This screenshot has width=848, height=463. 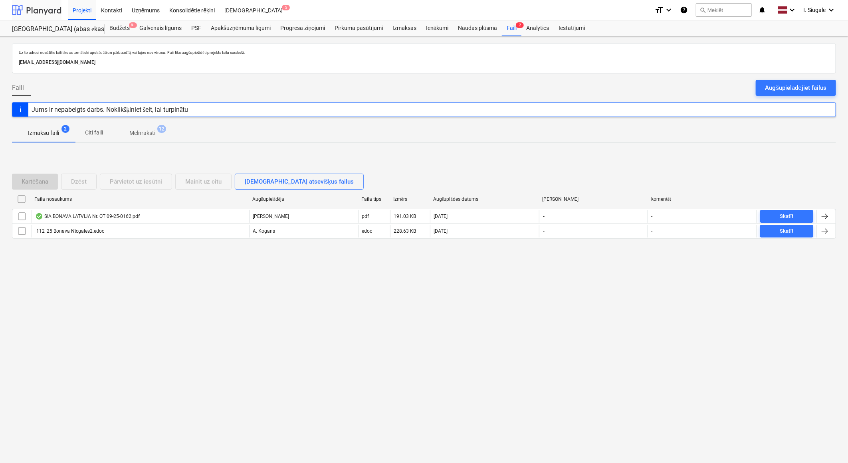 I want to click on a: Naudas plūsma, so click(x=478, y=28).